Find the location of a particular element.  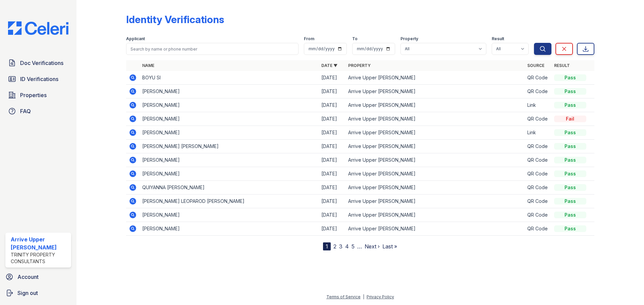

a: Date ▼ is located at coordinates (330, 65).